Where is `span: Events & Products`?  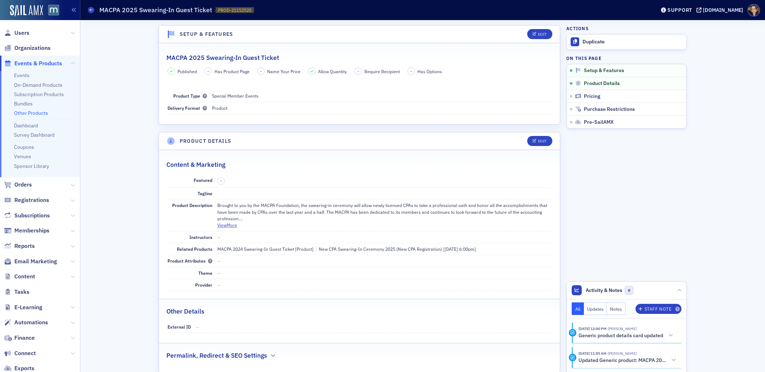 span: Events & Products is located at coordinates (38, 63).